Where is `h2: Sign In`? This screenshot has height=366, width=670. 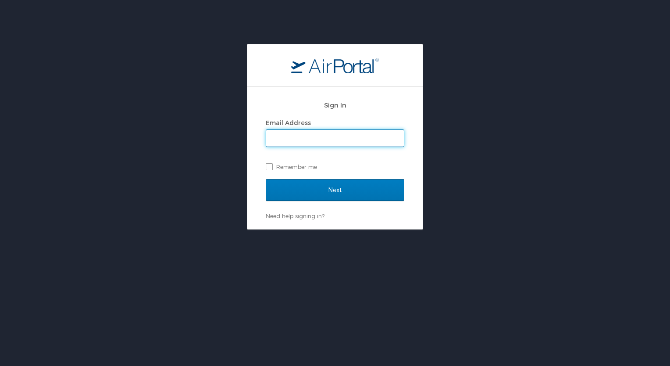
h2: Sign In is located at coordinates (335, 105).